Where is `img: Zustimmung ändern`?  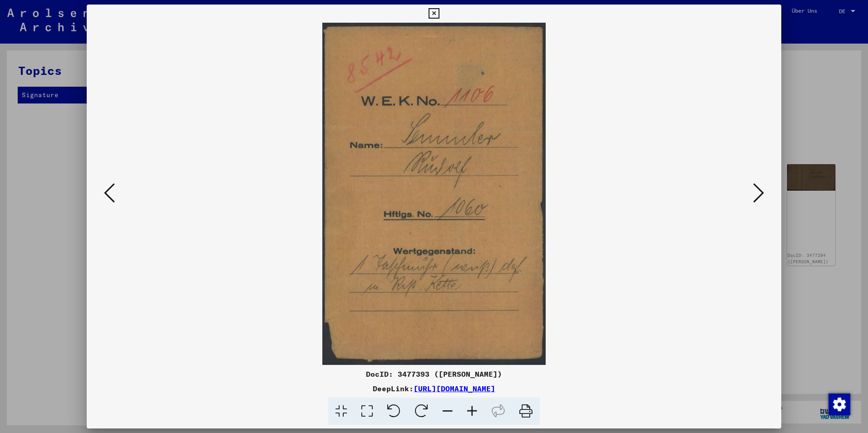
img: Zustimmung ändern is located at coordinates (840, 404).